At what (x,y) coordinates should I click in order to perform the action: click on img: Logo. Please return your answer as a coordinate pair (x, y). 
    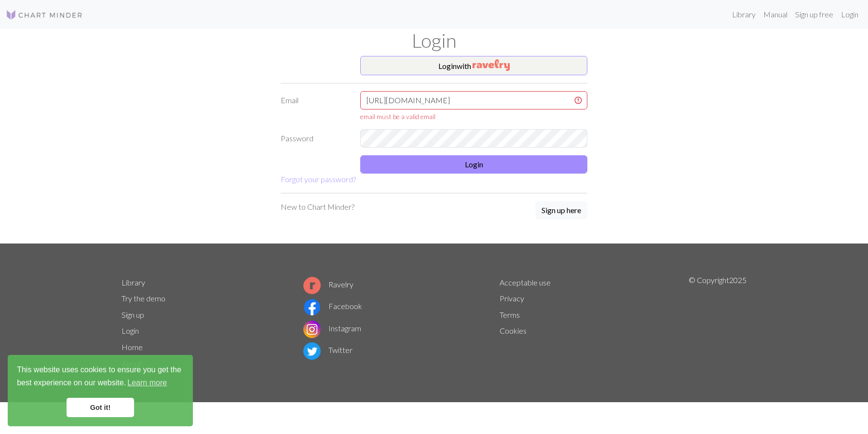
    Looking at the image, I should click on (45, 15).